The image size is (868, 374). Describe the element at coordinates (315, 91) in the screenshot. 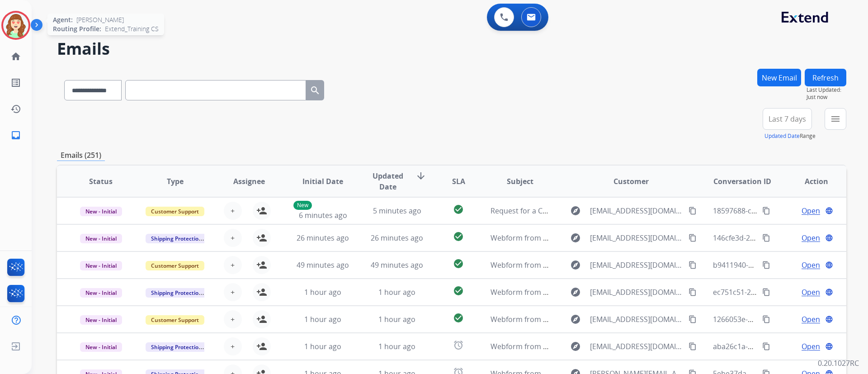

I see `mat-icon: search` at that location.